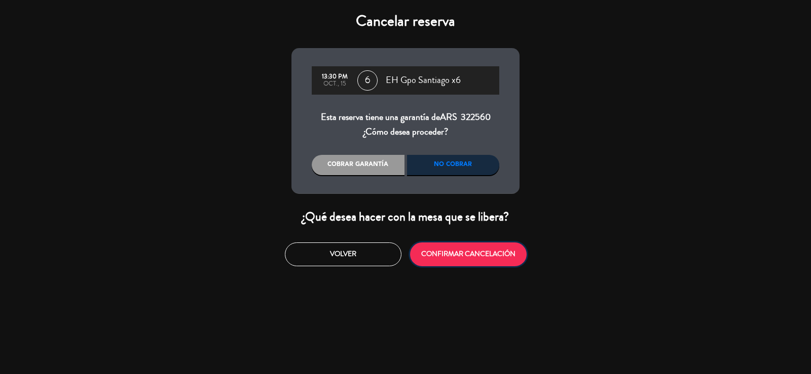  I want to click on h4: Cancelar reserva, so click(405, 21).